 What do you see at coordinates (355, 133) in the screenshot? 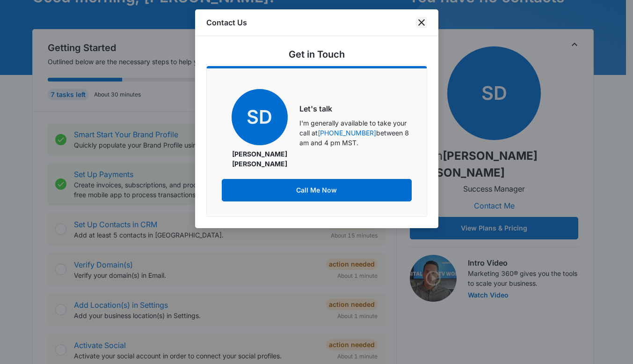
I see `p: I'm generally available to take your call at between 8 am and 4 pm MST.` at bounding box center [355, 133].